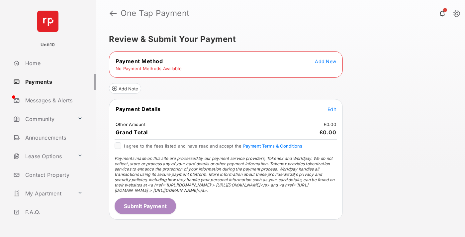 This screenshot has height=237, width=465. What do you see at coordinates (43, 119) in the screenshot?
I see `a: Community` at bounding box center [43, 119].